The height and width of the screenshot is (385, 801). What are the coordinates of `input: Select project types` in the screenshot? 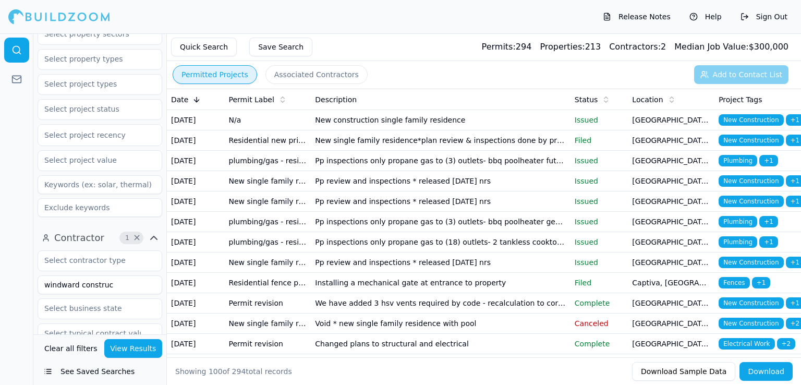 It's located at (93, 84).